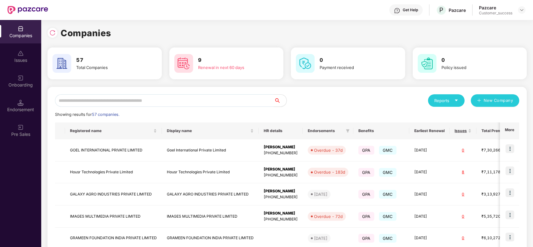 The image size is (533, 247). What do you see at coordinates (52, 33) in the screenshot?
I see `img: svg+xml;base64,PHN2ZyBpZD0iUmVsb2FkLTMyeDMyIiB4bWxucz0iaHR0cDovL3d3dy53My5vcmcvMjAwMC9zdmciIHdpZH...` at bounding box center [52, 33].